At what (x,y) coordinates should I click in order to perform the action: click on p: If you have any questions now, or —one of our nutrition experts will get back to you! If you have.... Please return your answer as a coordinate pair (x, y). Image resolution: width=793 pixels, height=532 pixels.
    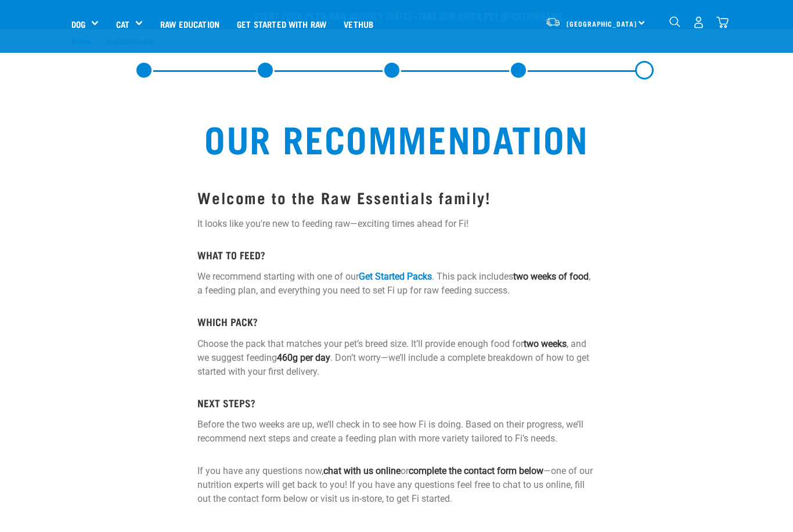
    Looking at the image, I should click on (396, 485).